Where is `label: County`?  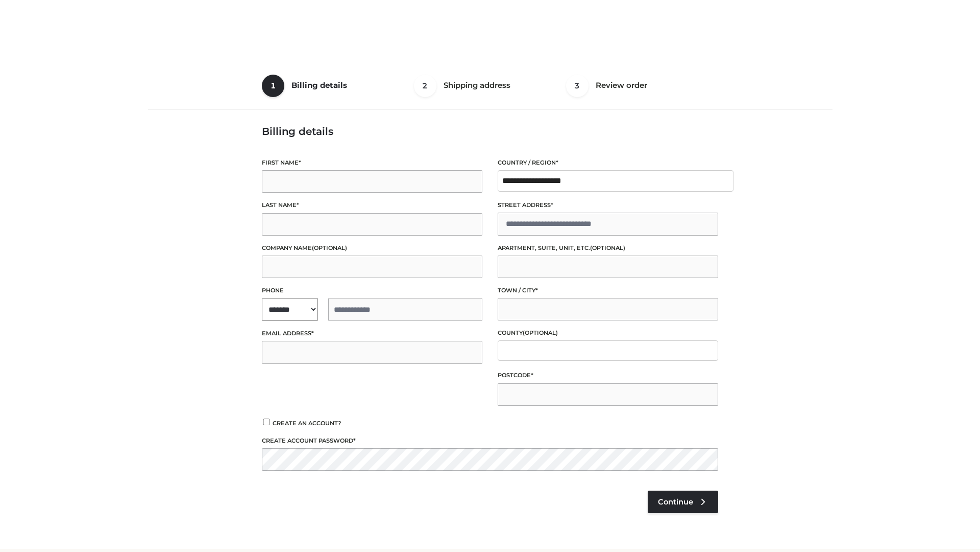
label: County is located at coordinates (608, 333).